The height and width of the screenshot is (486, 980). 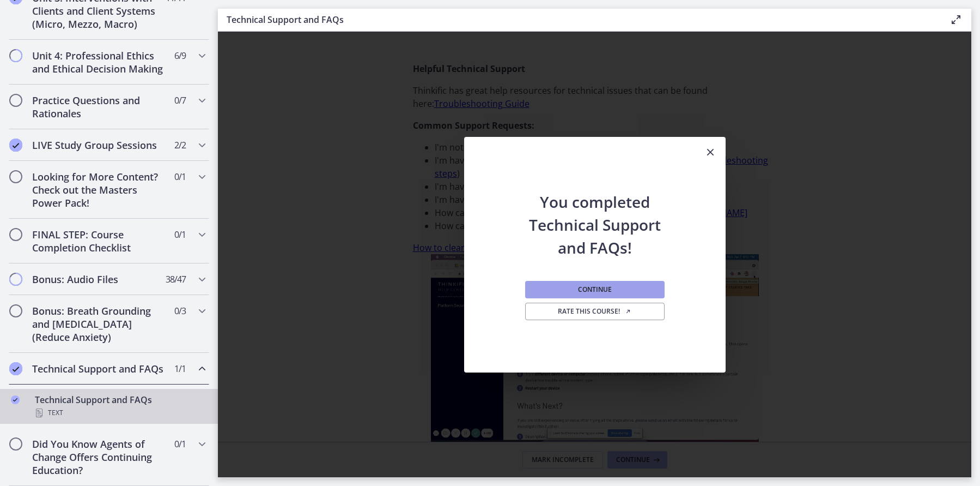 I want to click on span: Continue, so click(x=595, y=290).